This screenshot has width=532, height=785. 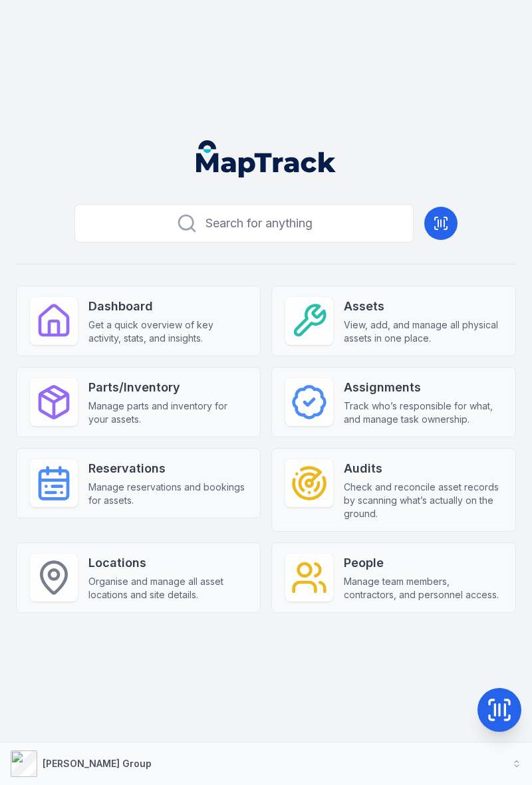 What do you see at coordinates (423, 307) in the screenshot?
I see `strong: Assets` at bounding box center [423, 307].